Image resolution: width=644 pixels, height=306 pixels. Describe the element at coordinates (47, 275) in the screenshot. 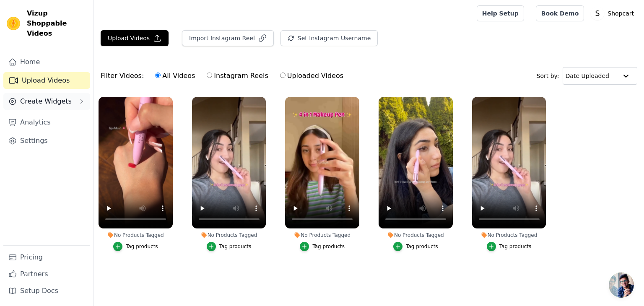

I see `a: Partners` at that location.